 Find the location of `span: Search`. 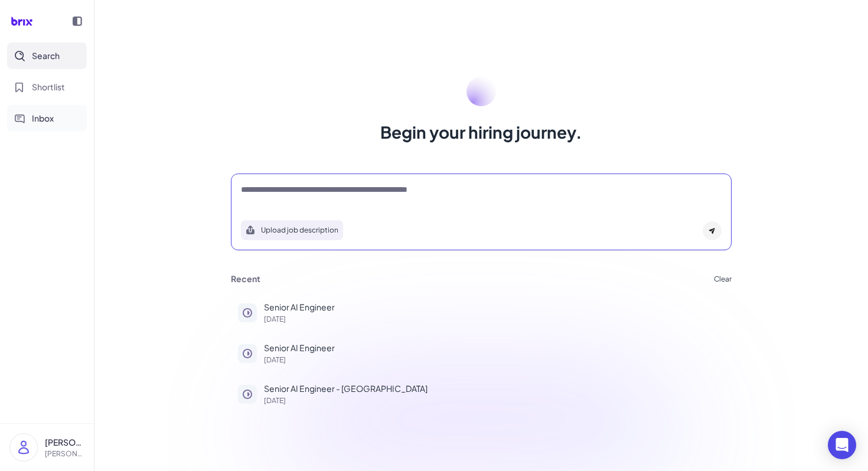

span: Search is located at coordinates (45, 55).